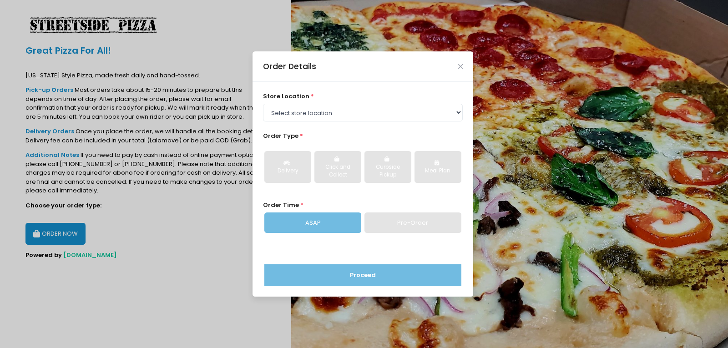  What do you see at coordinates (281, 136) in the screenshot?
I see `span: Order Type` at bounding box center [281, 136].